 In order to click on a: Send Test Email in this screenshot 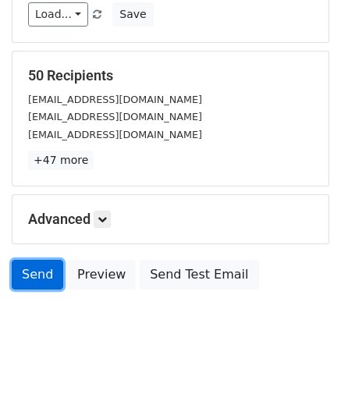, I will do `click(199, 275)`.